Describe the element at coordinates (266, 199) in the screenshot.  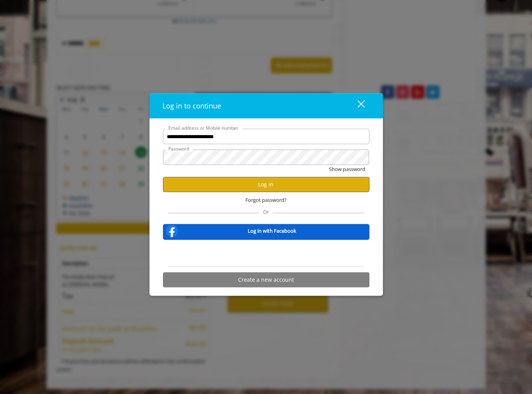
I see `span: Forgot password?` at that location.